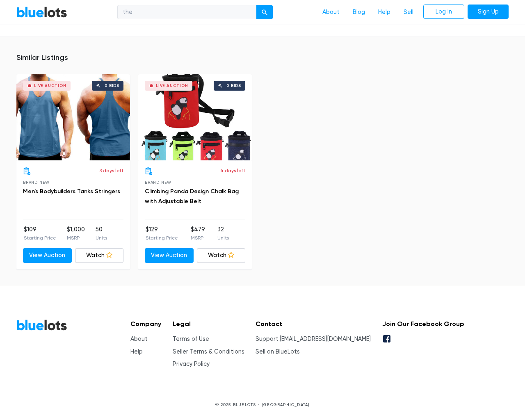 The width and height of the screenshot is (525, 420). Describe the element at coordinates (444, 12) in the screenshot. I see `a: Log In` at that location.